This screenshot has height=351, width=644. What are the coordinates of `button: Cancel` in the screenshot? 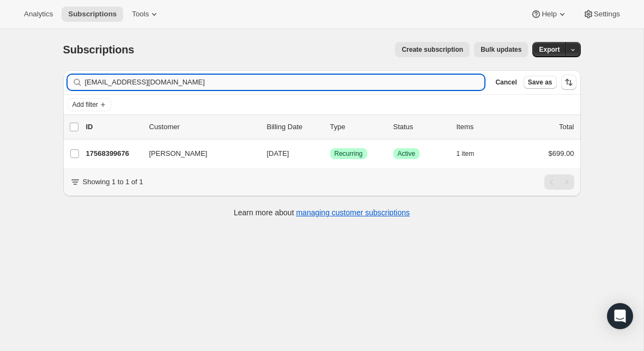 It's located at (506, 82).